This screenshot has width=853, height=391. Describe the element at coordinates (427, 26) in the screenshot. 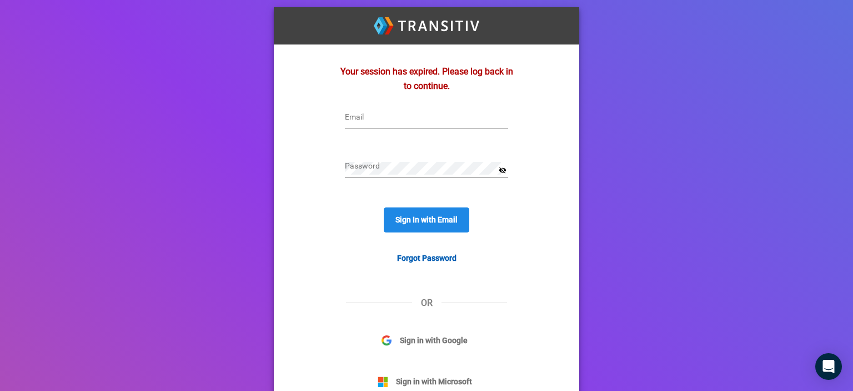

I see `img: TransitivLogoWhite.svg` at that location.